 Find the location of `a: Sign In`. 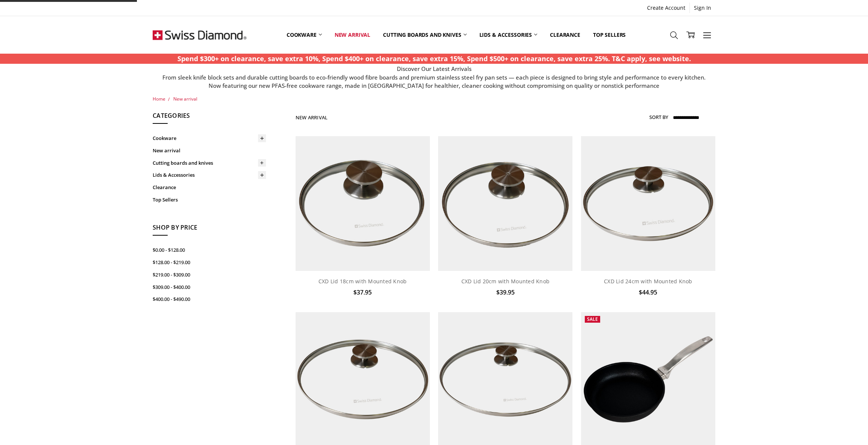

a: Sign In is located at coordinates (703, 8).